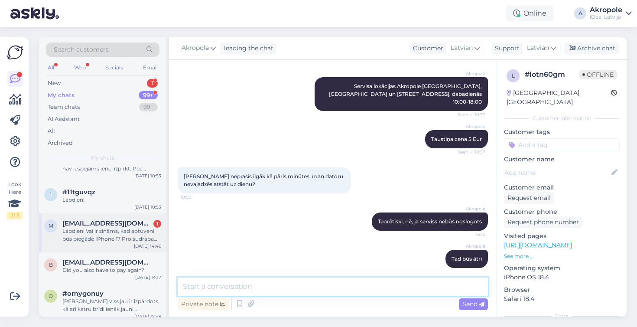 This screenshot has height=327, width=637. What do you see at coordinates (79, 192) in the screenshot?
I see `span: #11tguvqz` at bounding box center [79, 192].